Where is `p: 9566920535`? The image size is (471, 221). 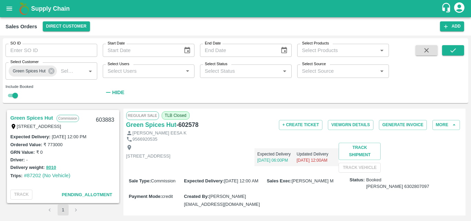
p: 9566920535 is located at coordinates (145, 139).